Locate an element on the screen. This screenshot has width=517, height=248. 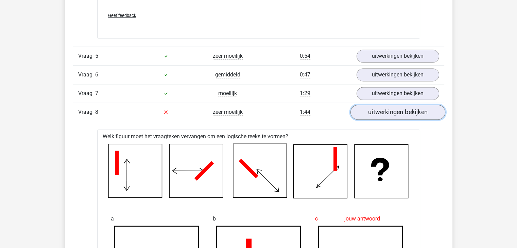
span: moeilijk is located at coordinates (228, 94).